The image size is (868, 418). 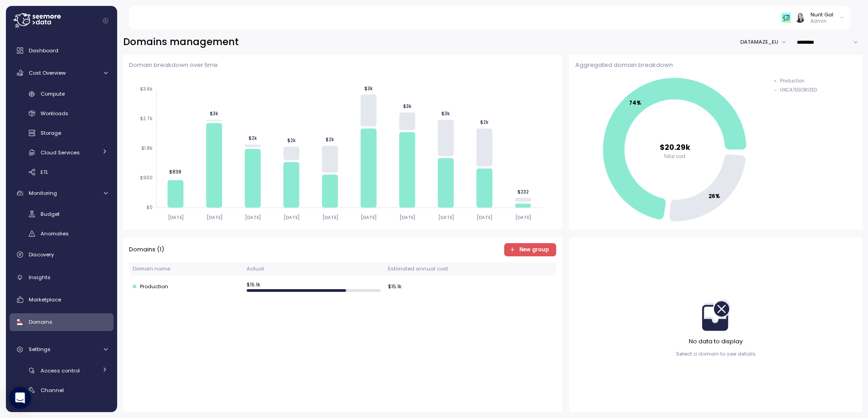 I want to click on span: Insights, so click(x=40, y=277).